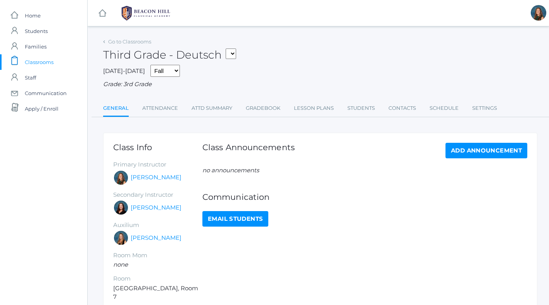  What do you see at coordinates (116, 109) in the screenshot?
I see `a: General` at bounding box center [116, 109].